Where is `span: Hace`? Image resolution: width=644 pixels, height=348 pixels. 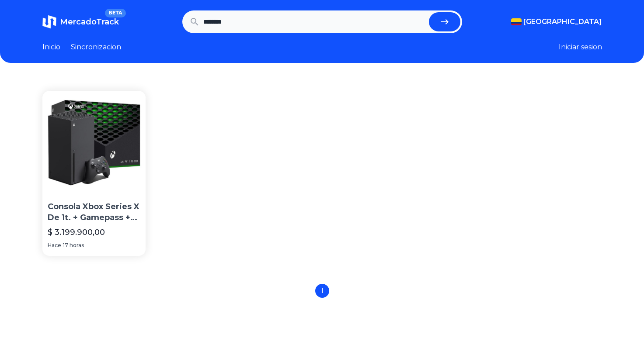
span: Hace is located at coordinates (54, 245).